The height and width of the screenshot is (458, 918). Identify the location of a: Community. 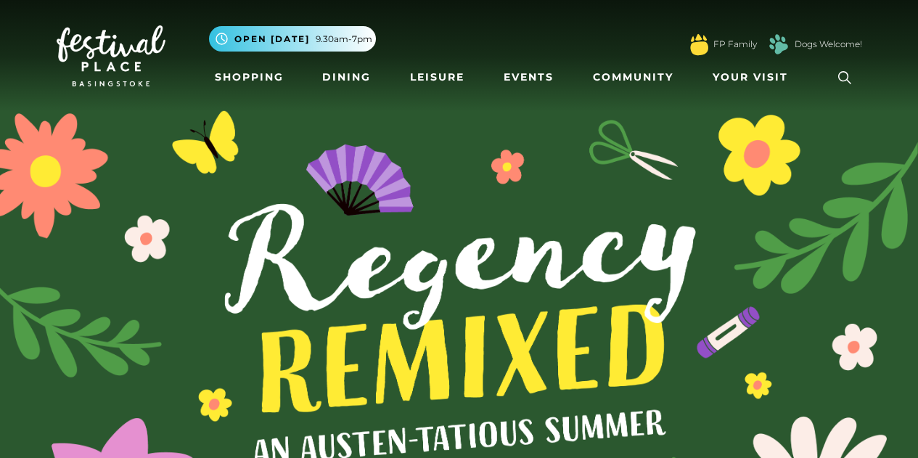
(633, 77).